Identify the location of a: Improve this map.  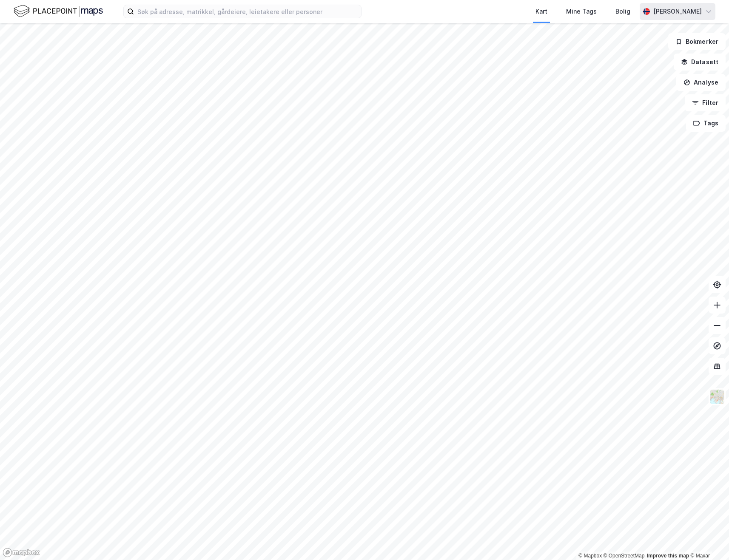
(668, 556).